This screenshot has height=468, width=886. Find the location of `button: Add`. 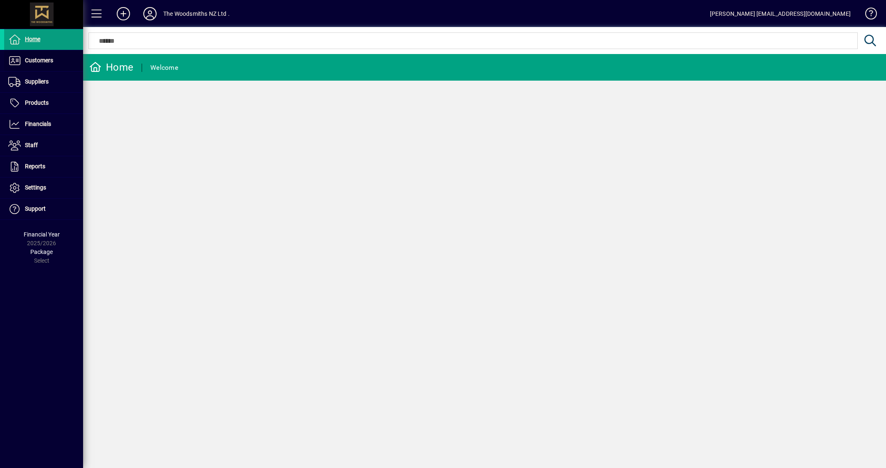

button: Add is located at coordinates (123, 14).